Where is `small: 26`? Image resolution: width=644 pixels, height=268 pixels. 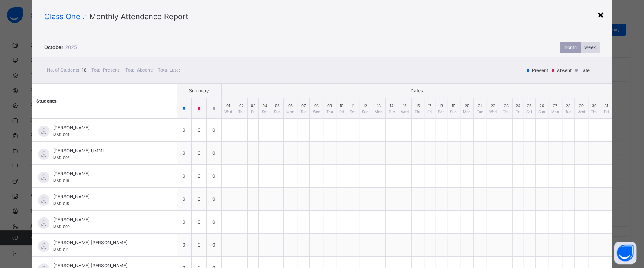 small: 26 is located at coordinates (542, 109).